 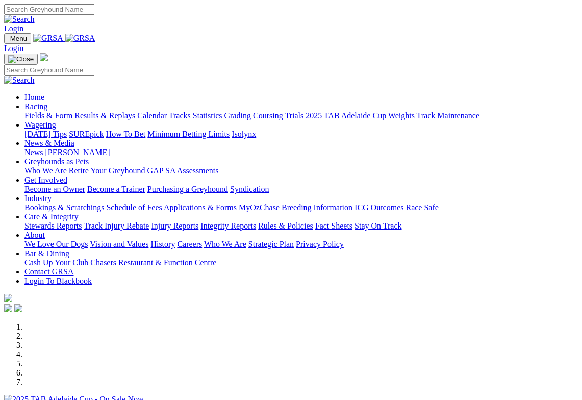 I want to click on div: Bar & Dining, so click(x=301, y=263).